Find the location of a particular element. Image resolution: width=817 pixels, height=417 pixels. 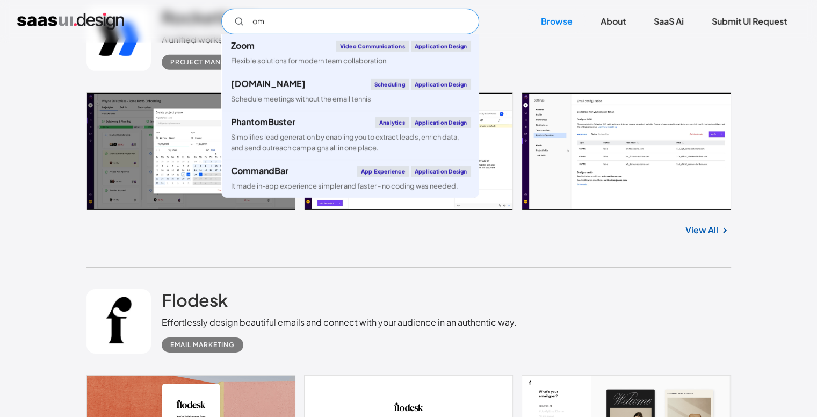

div: Analytics is located at coordinates (392, 122).